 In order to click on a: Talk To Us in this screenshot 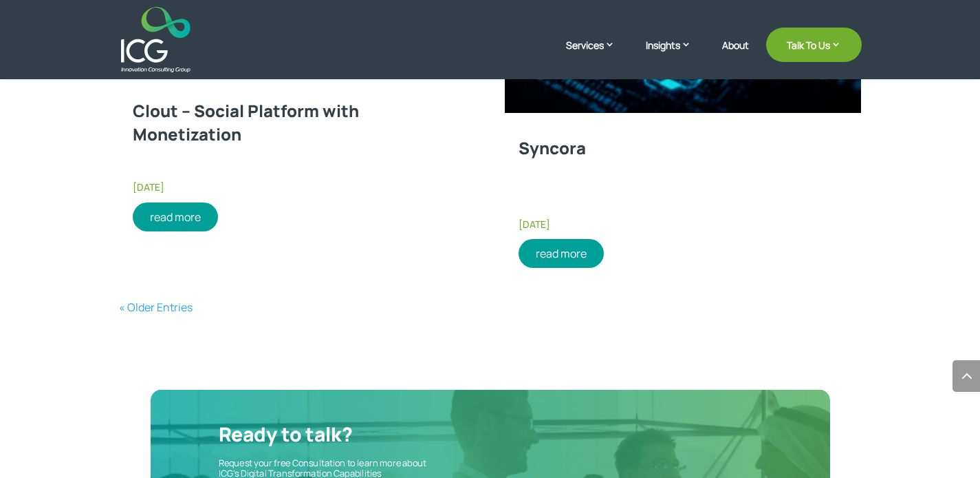, I will do `click(813, 44)`.